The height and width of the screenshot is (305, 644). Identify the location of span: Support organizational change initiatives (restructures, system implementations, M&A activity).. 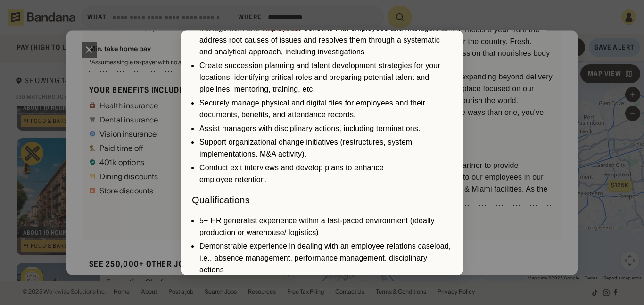
(306, 149).